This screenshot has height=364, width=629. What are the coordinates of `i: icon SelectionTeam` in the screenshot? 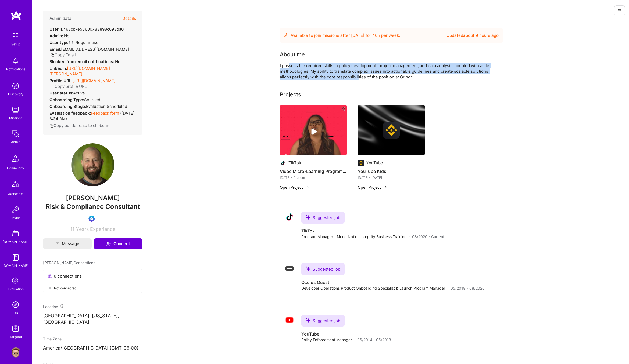 It's located at (16, 281).